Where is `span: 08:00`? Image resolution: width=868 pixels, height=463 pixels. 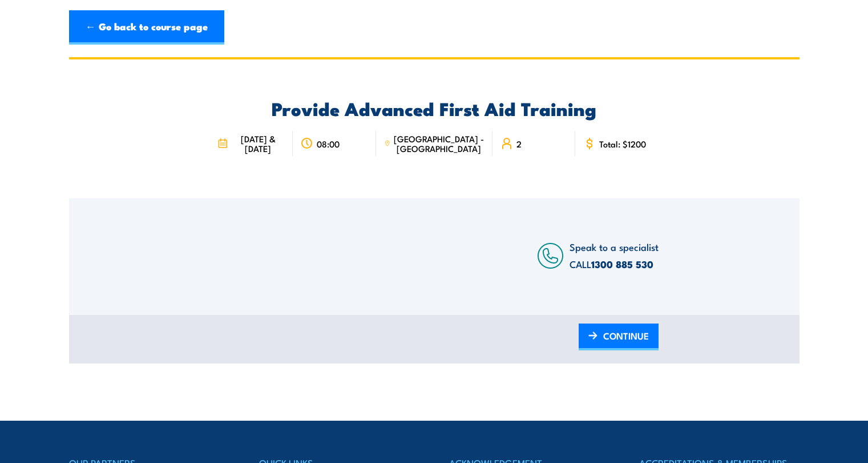
span: 08:00 is located at coordinates (328, 144).